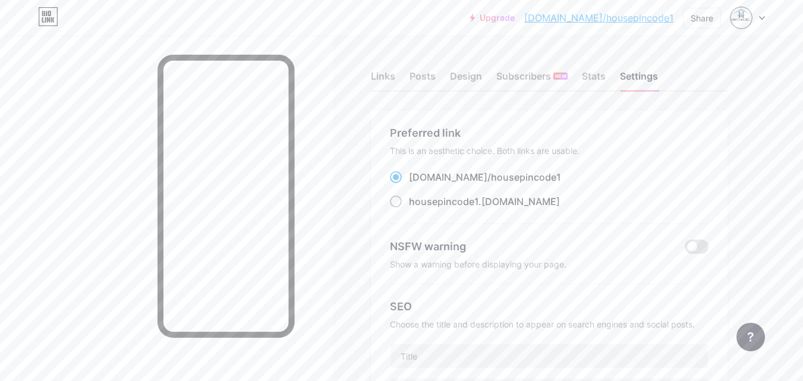 Image resolution: width=803 pixels, height=381 pixels. I want to click on div: Stats, so click(594, 80).